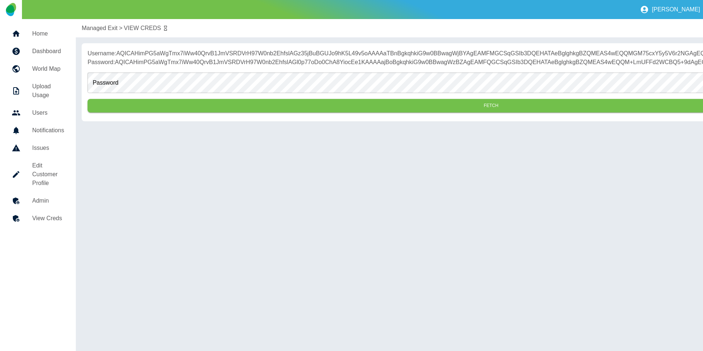 Image resolution: width=703 pixels, height=351 pixels. What do you see at coordinates (48, 201) in the screenshot?
I see `h5: Admin` at bounding box center [48, 201].